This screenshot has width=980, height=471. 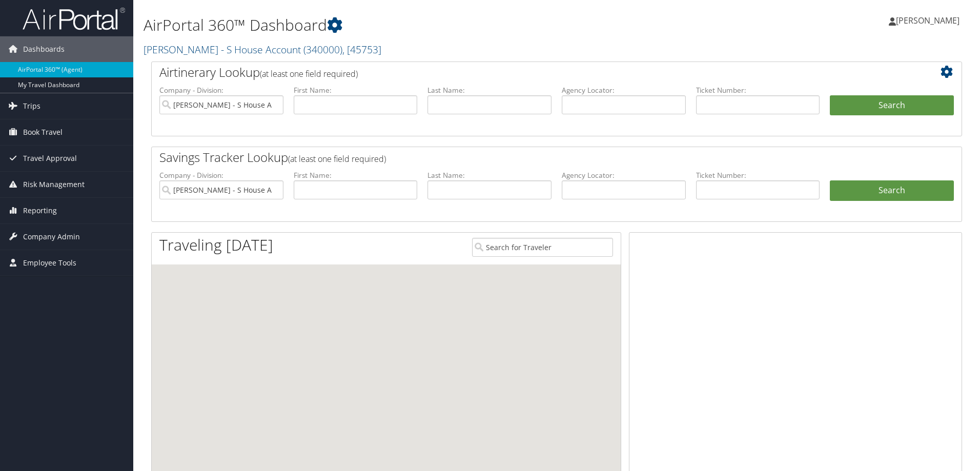 What do you see at coordinates (74, 19) in the screenshot?
I see `img: airportal-logo.png` at bounding box center [74, 19].